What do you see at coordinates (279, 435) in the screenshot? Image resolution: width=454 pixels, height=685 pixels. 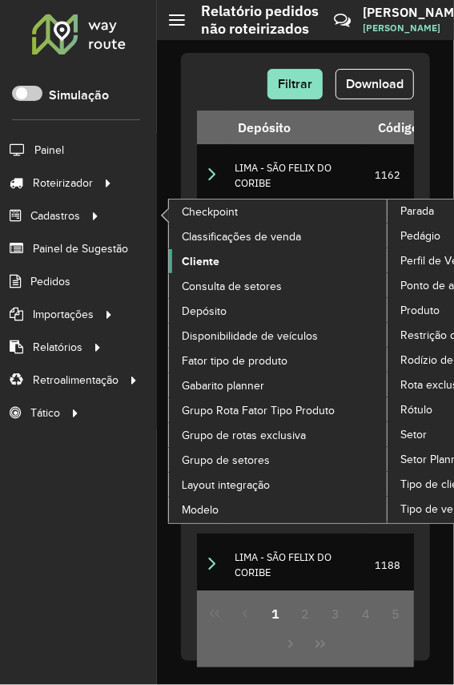 I see `a: Grupo de rotas exclusiva` at bounding box center [279, 435].